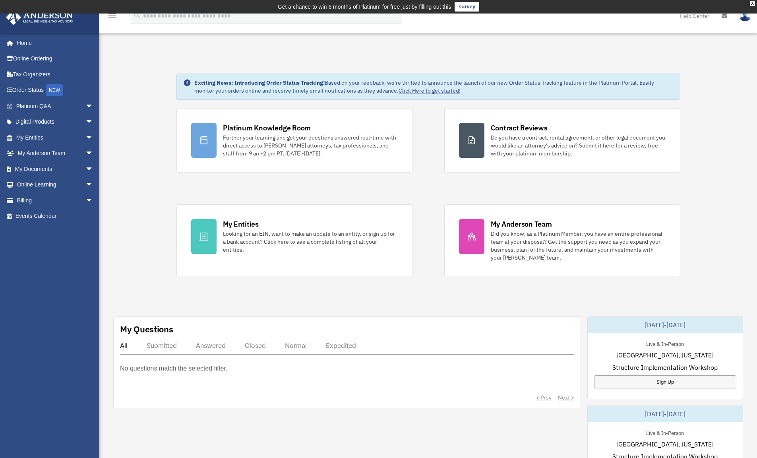  I want to click on a: Platinum Knowledge Room Further your learning and get your questions answered real-time with dire..., so click(295, 140).